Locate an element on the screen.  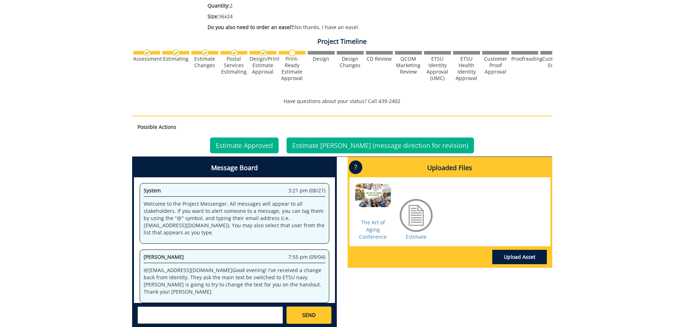
p: No thanks, I have an easel. is located at coordinates (348, 27).